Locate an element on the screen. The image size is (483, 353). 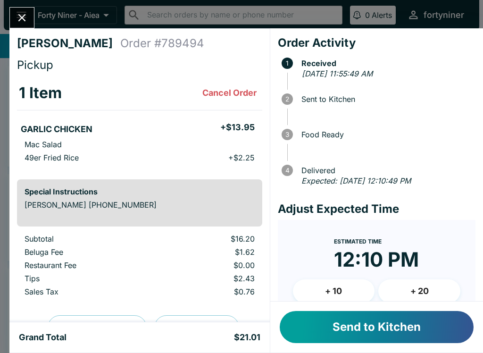
p: $1.62 is located at coordinates (209, 252).